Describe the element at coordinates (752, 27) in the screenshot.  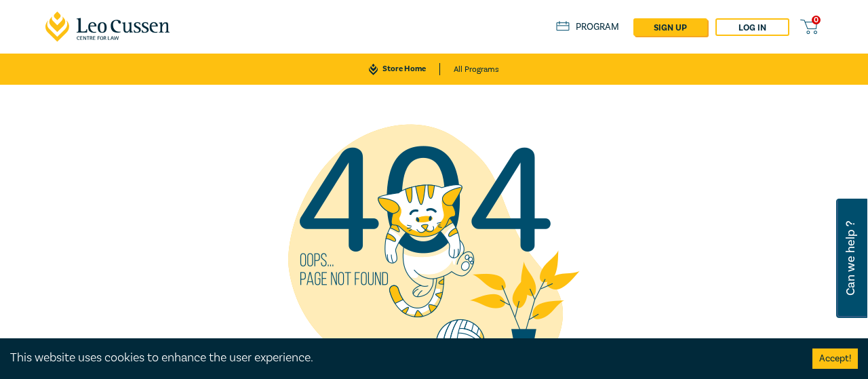
I see `a: Log in` at that location.